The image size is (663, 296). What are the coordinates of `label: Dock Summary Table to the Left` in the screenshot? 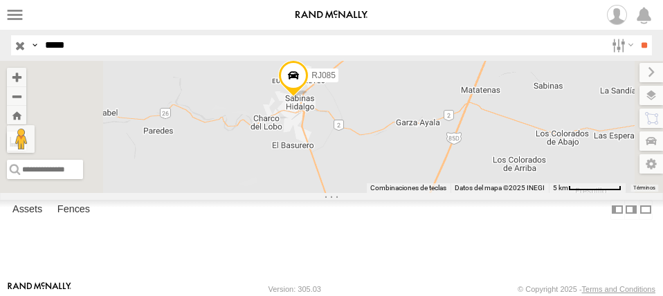 It's located at (618, 210).